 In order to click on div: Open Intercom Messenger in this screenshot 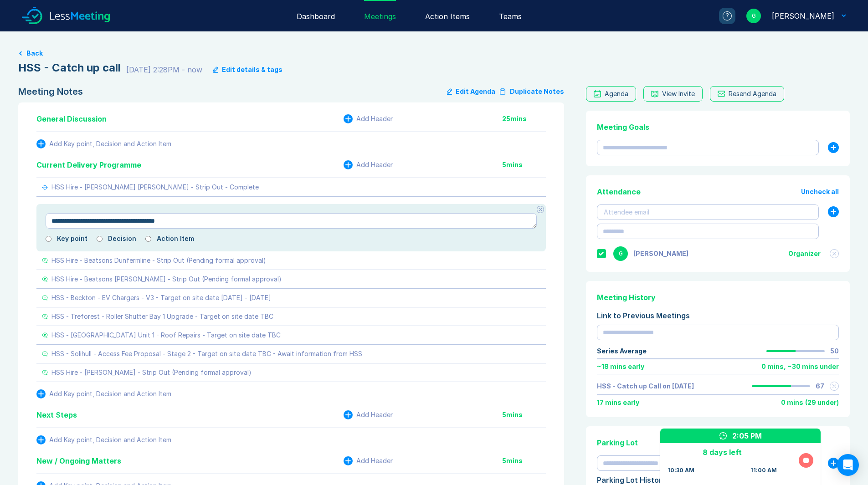, I will do `click(848, 465)`.